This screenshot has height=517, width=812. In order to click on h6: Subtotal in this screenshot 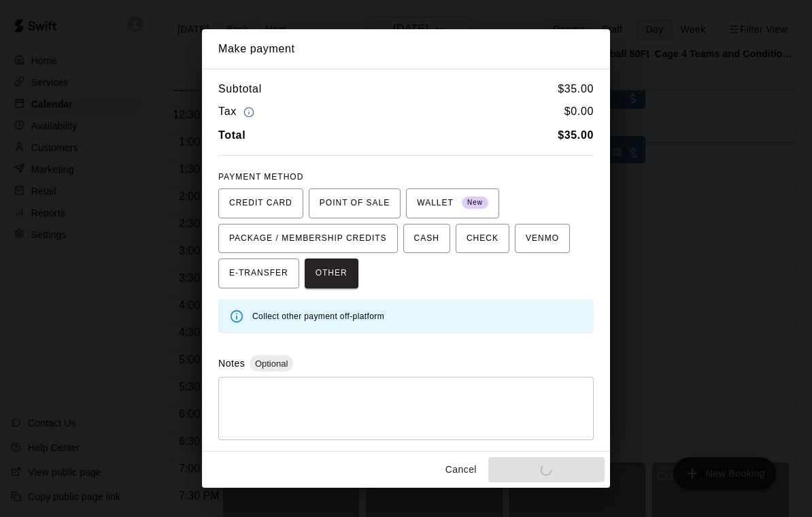, I will do `click(240, 89)`.